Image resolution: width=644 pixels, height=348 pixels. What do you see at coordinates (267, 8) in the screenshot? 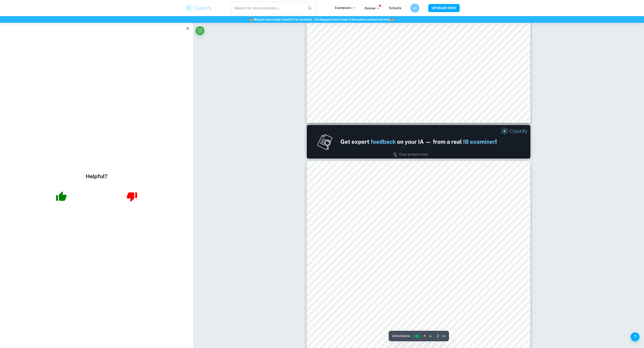
I see `input: Search for any exemplars...` at bounding box center [267, 8].